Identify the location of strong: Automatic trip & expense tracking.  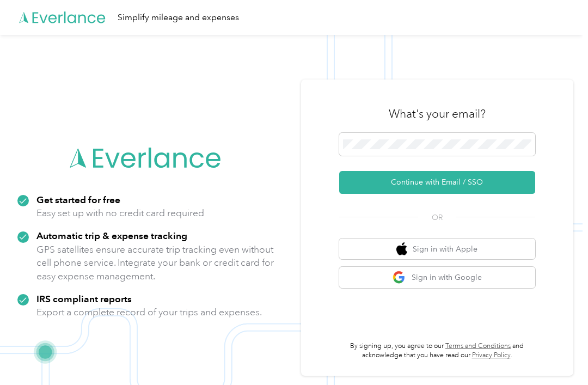
(112, 235).